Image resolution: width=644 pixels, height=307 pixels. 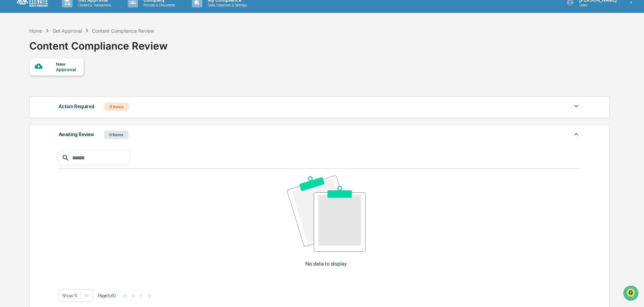 What do you see at coordinates (94, 5) in the screenshot?
I see `p: Content & Transactions` at bounding box center [94, 5].